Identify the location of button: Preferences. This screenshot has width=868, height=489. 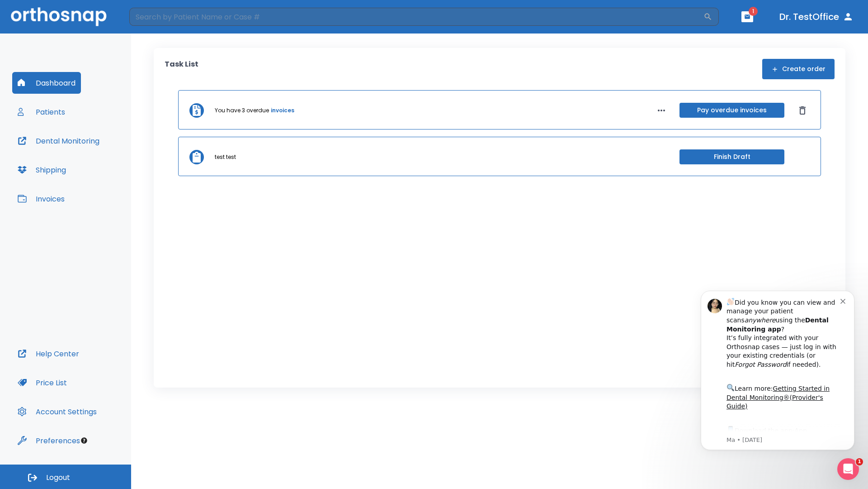
(49, 440).